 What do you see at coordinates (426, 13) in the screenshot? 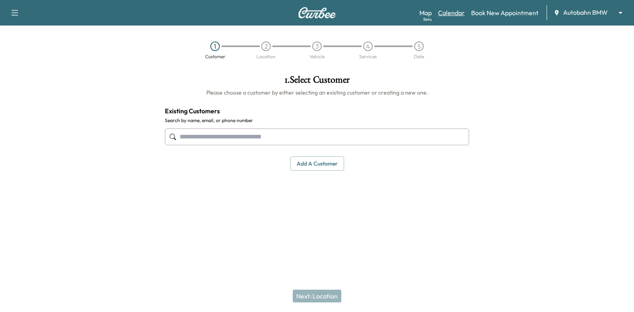
I see `a: MapBeta` at bounding box center [426, 13].